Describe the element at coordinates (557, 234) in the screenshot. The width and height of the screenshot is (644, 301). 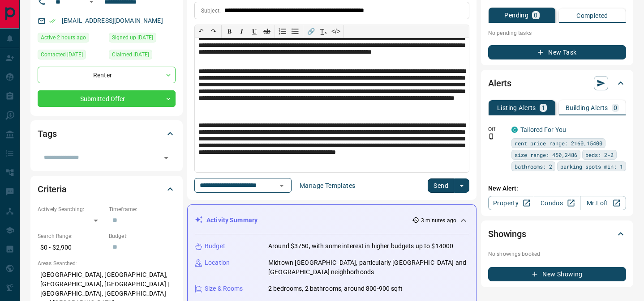
I see `div: Showings` at that location.